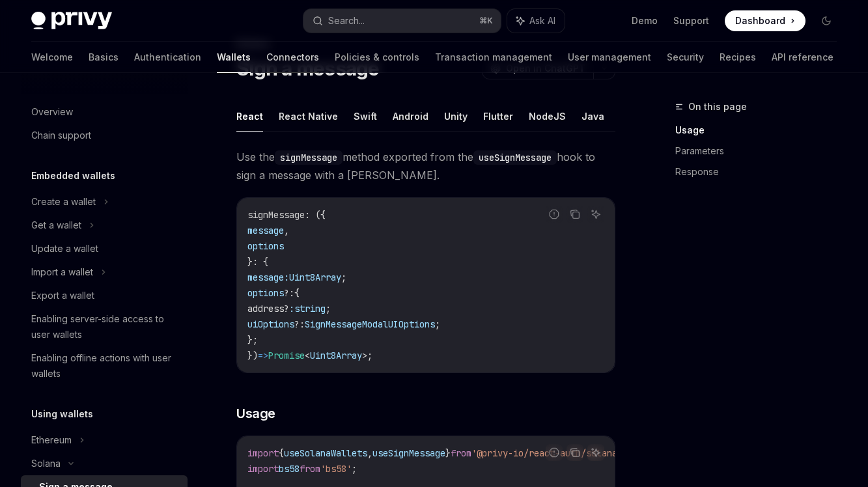  Describe the element at coordinates (402, 20) in the screenshot. I see `button: Search...⌘K` at that location.